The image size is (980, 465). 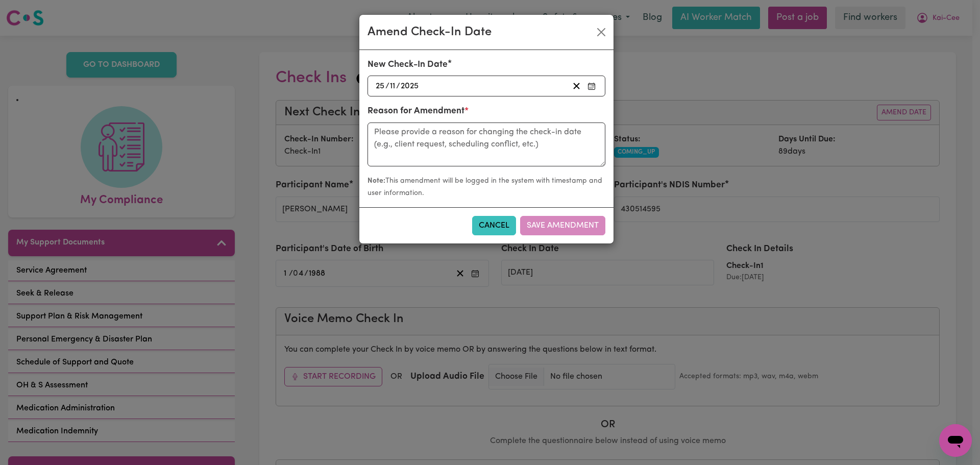 I want to click on small: This amendment will be logged in the system with timestamp and user information., so click(x=485, y=187).